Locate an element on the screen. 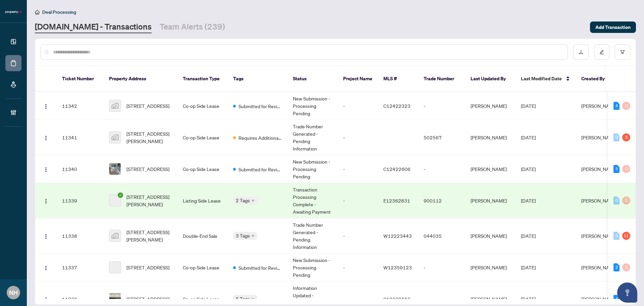 This screenshot has width=644, height=306. td: 11342 is located at coordinates (80, 106).